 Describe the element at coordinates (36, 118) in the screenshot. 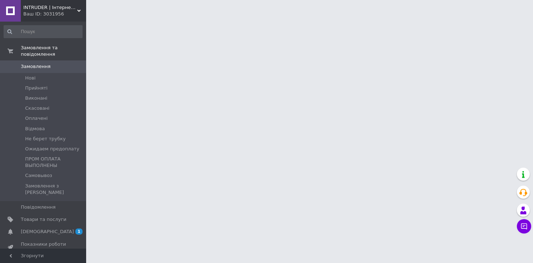

I see `span: Оплачені` at that location.